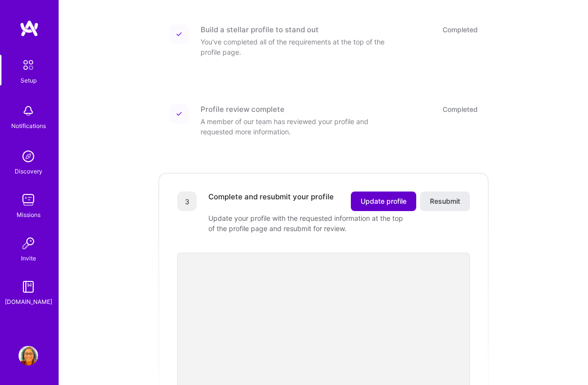 The width and height of the screenshot is (588, 385). I want to click on button: Update profile, so click(384, 201).